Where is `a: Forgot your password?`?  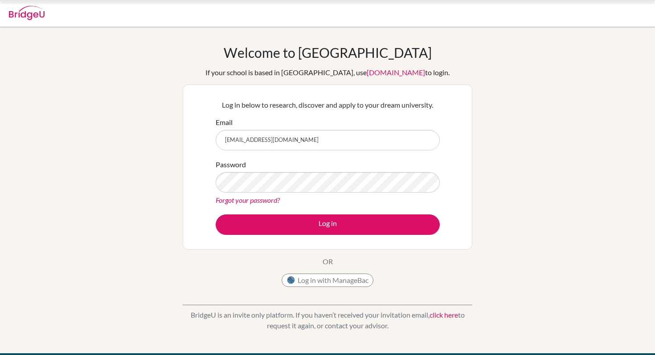
a: Forgot your password? is located at coordinates (248, 200).